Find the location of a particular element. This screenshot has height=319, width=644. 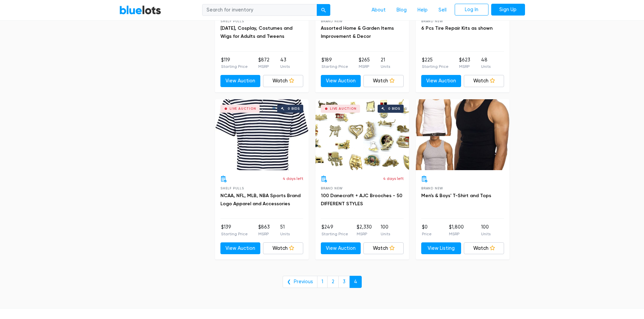

a: Assorted Home & Garden Items Improvement & Decor is located at coordinates (357, 32).